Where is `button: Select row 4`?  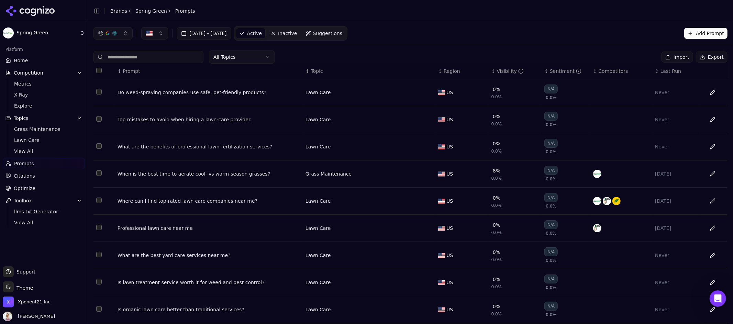
button: Select row 4 is located at coordinates (99, 173).